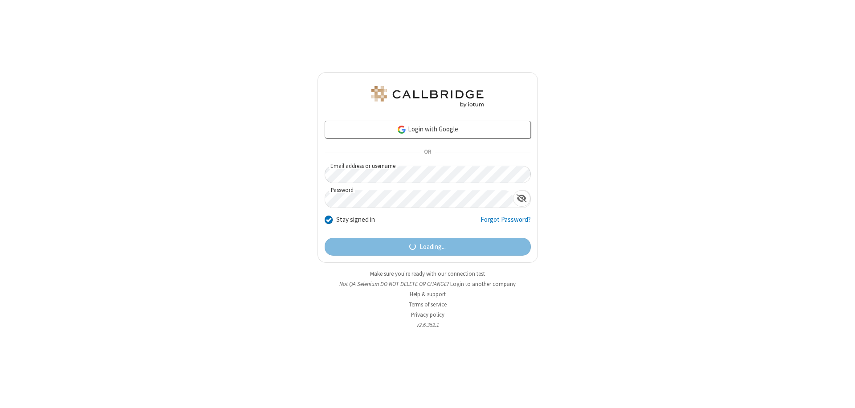  Describe the element at coordinates (427, 273) in the screenshot. I see `a: Make sure you're ready with our connection test` at that location.